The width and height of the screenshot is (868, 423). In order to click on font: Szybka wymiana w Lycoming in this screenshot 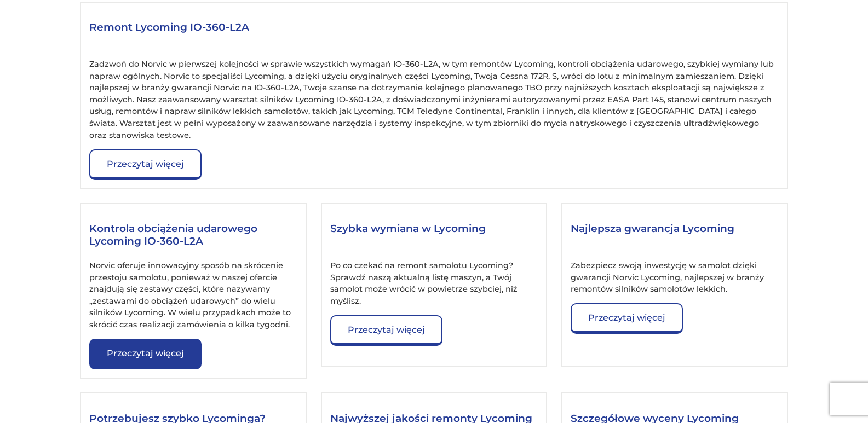, I will do `click(408, 229)`.